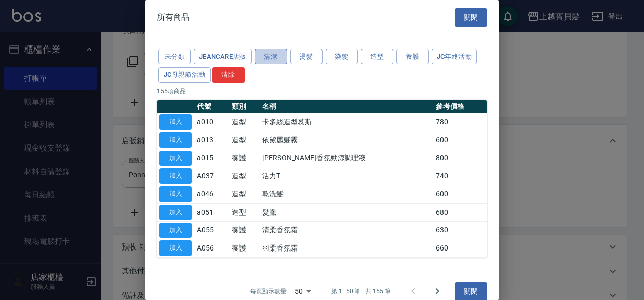 The width and height of the screenshot is (644, 300). What do you see at coordinates (347, 107) in the screenshot?
I see `th: 名稱` at bounding box center [347, 107].